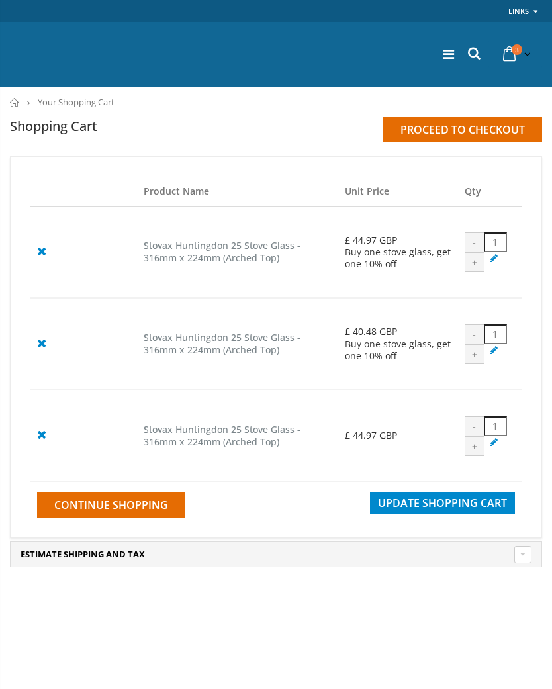 The image size is (552, 689). I want to click on th: Unit Price, so click(398, 191).